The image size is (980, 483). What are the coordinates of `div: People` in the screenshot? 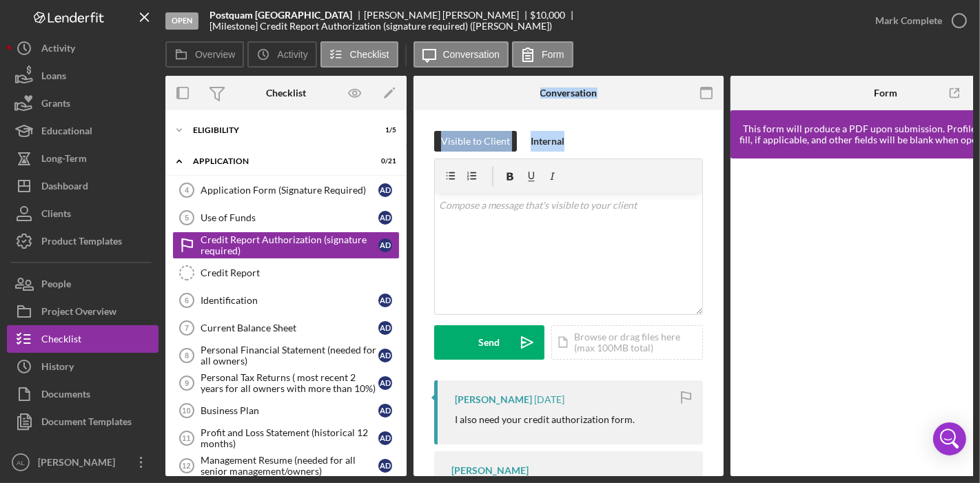 It's located at (56, 285).